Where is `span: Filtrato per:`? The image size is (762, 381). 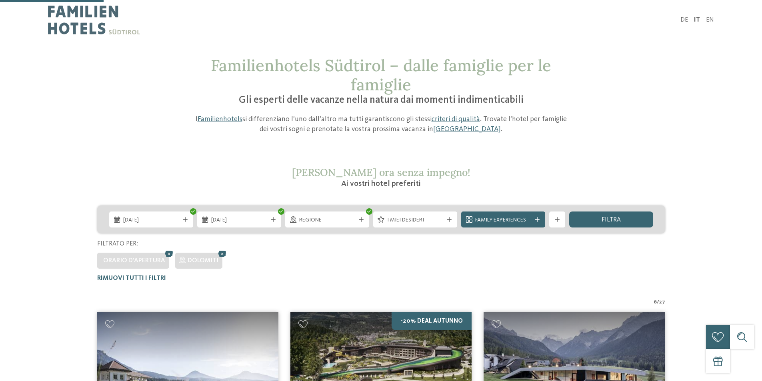
span: Filtrato per: is located at coordinates (118, 244).